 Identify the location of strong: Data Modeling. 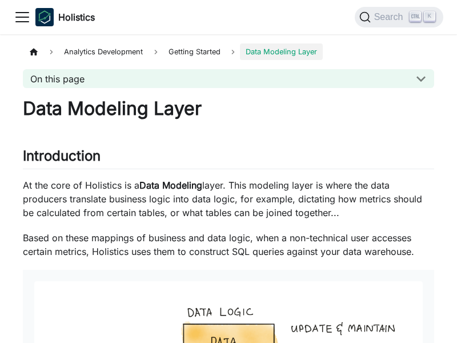
(171, 185).